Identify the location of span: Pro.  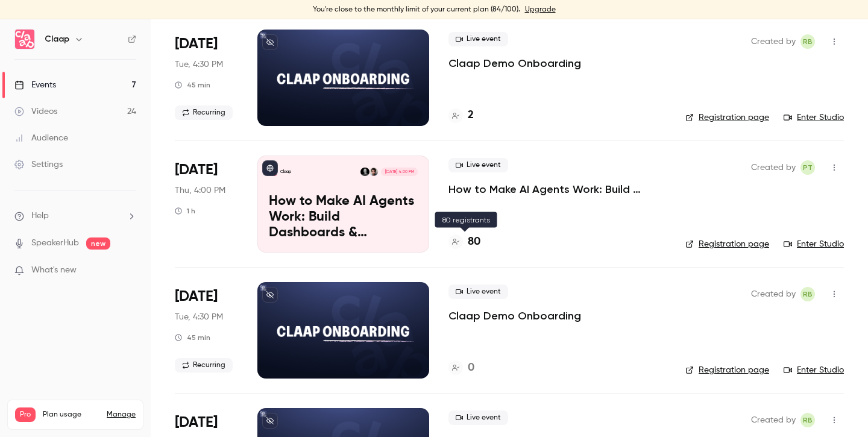
(25, 415).